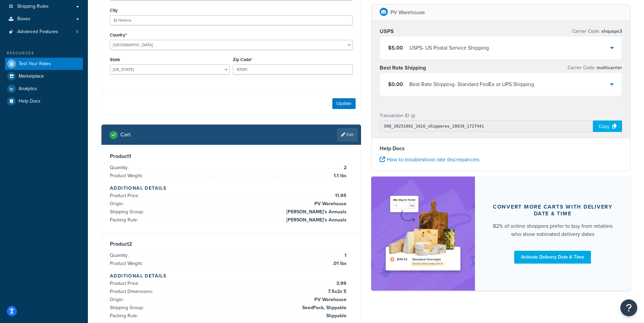 Image resolution: width=644 pixels, height=323 pixels. Describe the element at coordinates (44, 64) in the screenshot. I see `li: Test Your Rates` at that location.